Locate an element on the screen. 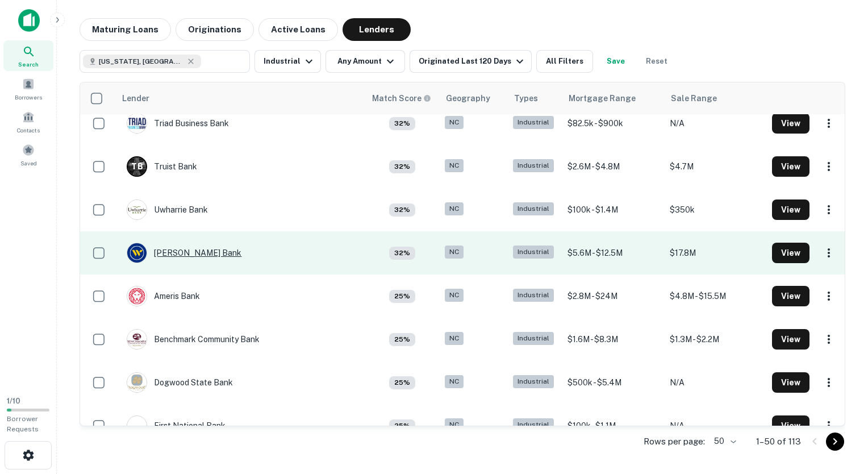 The width and height of the screenshot is (868, 474). div: Truist Bank is located at coordinates (162, 166).